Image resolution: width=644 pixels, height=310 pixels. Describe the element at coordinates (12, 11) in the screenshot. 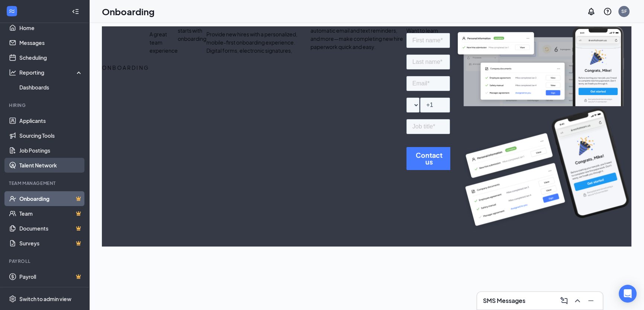

I see `svg: WorkstreamLogo` at that location.